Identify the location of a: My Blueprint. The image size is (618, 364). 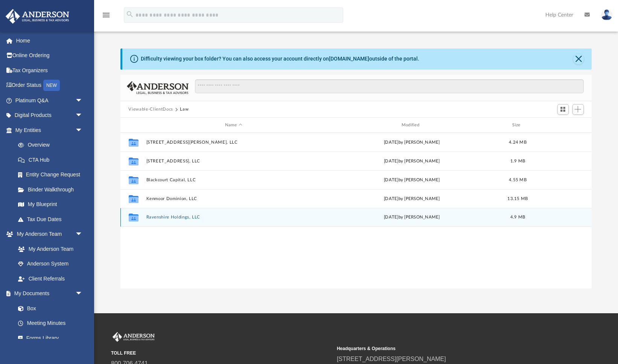
(50, 204).